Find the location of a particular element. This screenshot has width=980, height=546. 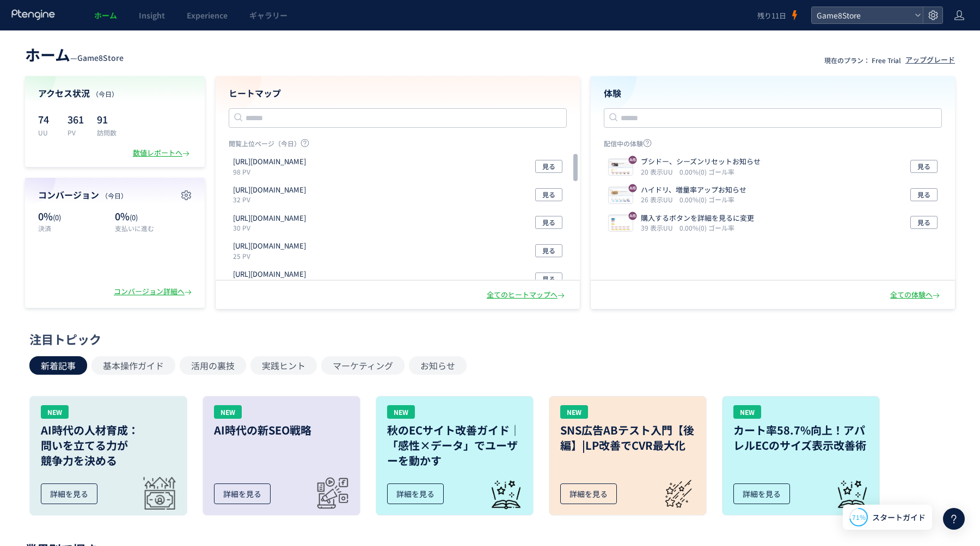

div: 全ての体験へ is located at coordinates (915, 295).